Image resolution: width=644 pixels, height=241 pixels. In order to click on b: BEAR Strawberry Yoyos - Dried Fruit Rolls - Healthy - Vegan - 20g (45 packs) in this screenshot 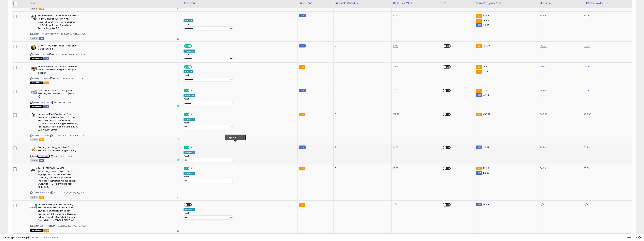, I will do `click(58, 70)`.